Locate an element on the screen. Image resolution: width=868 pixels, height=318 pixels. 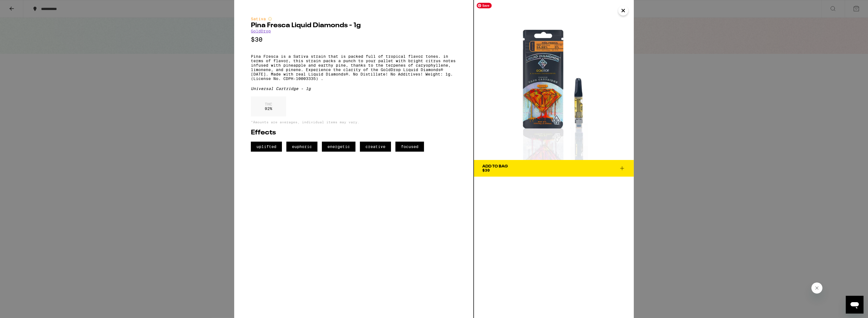
img: sativaColor.svg is located at coordinates (270, 19).